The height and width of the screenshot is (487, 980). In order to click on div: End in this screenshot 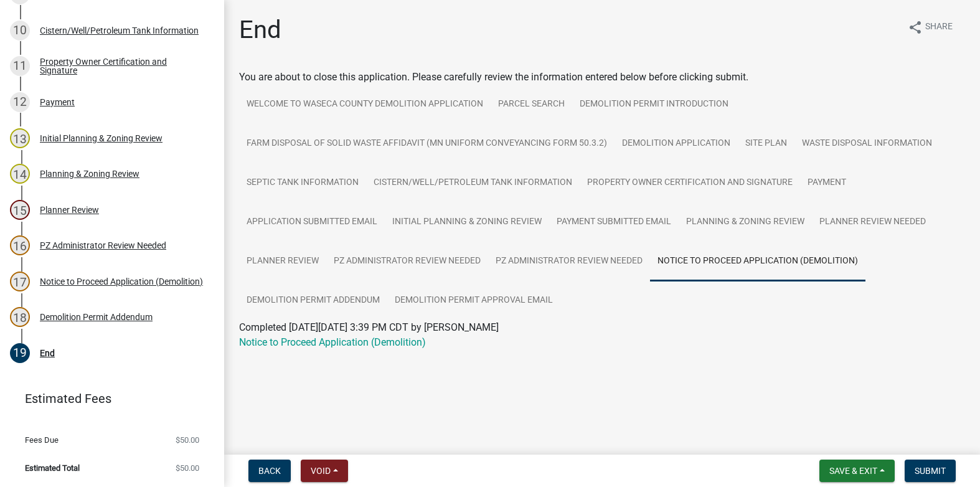, I will do `click(47, 353)`.